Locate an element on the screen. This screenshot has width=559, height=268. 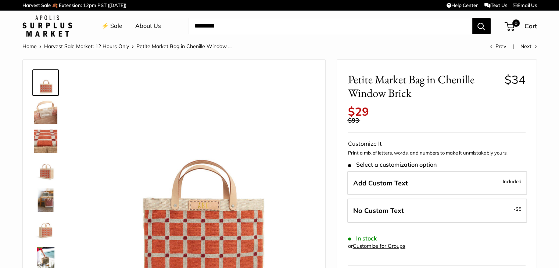
a: About Us is located at coordinates (148, 26).